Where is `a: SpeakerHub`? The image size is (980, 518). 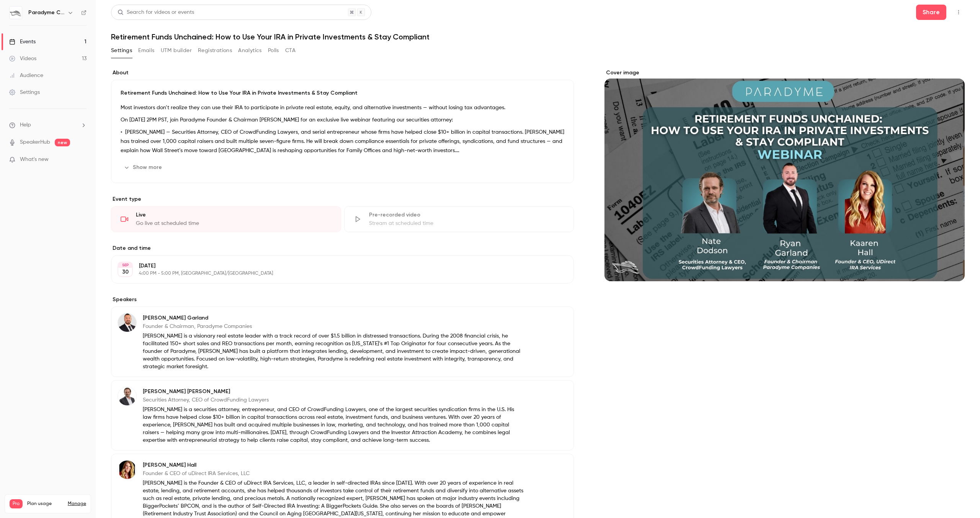
a: SpeakerHub is located at coordinates (34, 142).